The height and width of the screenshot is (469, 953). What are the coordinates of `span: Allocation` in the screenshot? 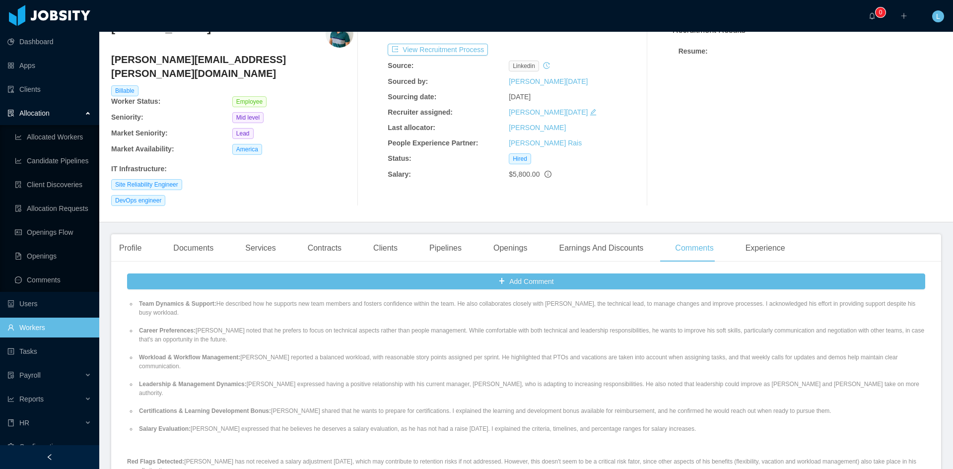 It's located at (34, 113).